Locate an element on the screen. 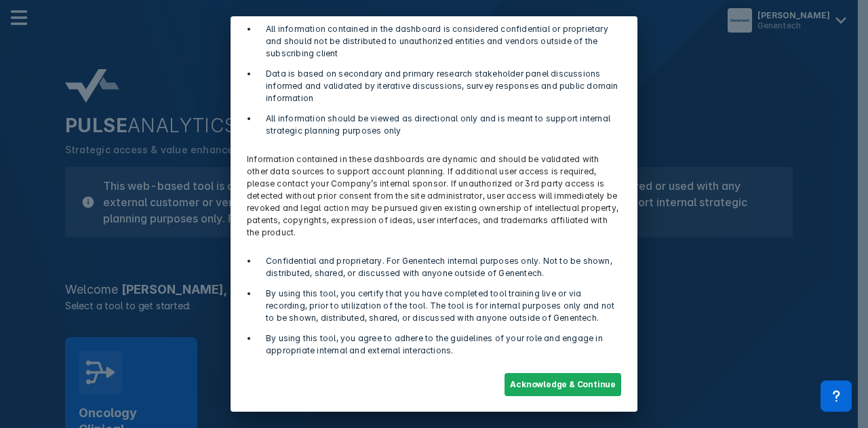 The height and width of the screenshot is (428, 868). p: Information contained in these dashboards are dynamic and should be validated with other data sou... is located at coordinates (434, 196).